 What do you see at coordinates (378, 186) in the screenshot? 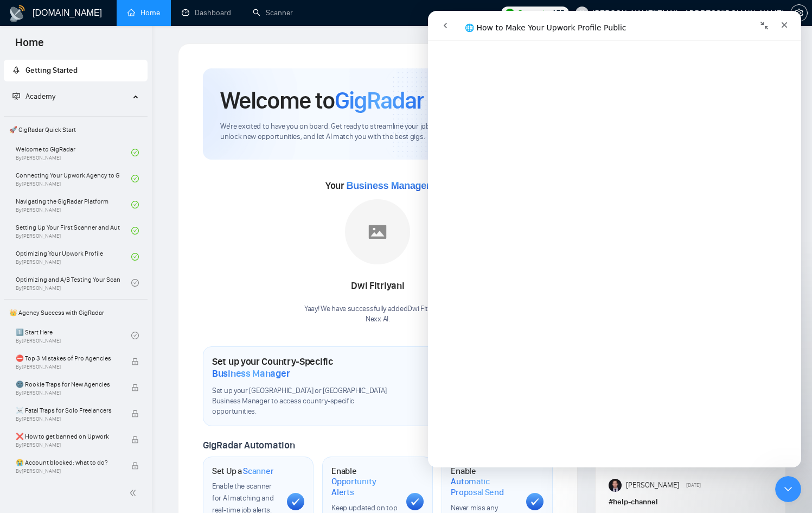
I see `span: Your` at bounding box center [378, 186].